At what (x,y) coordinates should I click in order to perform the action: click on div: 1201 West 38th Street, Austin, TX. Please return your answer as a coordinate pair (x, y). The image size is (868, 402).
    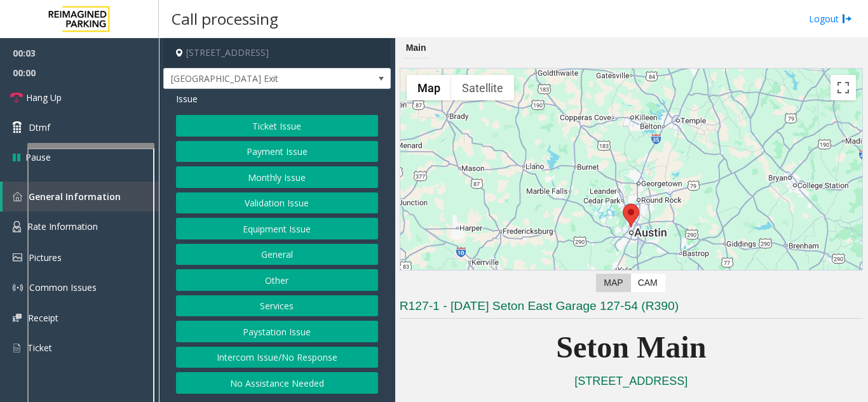
    Looking at the image, I should click on (631, 215).